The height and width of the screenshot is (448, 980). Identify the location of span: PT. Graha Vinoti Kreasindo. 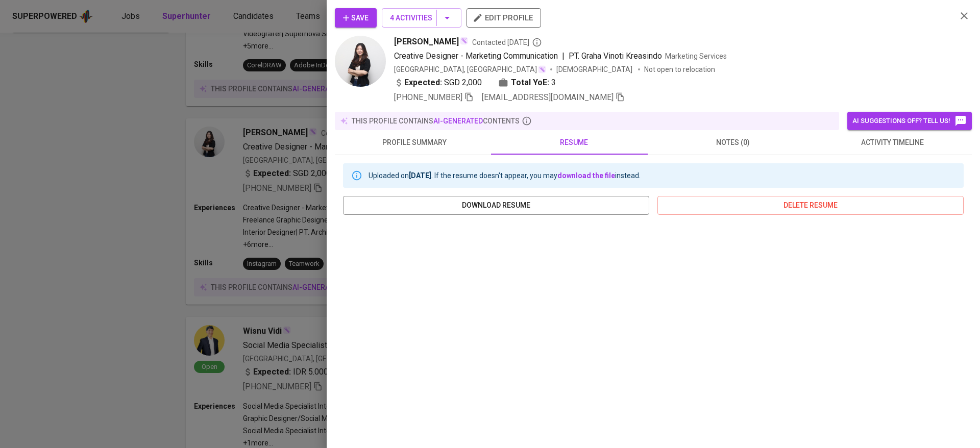
(615, 55).